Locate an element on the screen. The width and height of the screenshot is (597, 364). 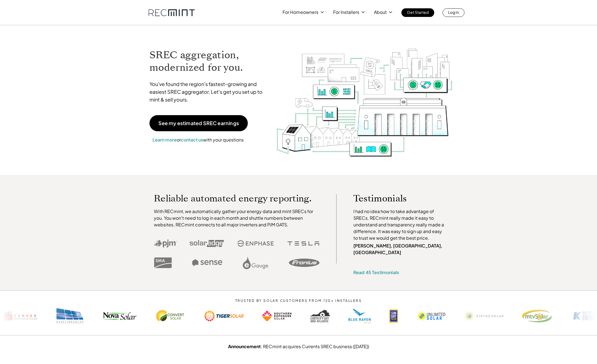
p: Log In is located at coordinates (453, 12).